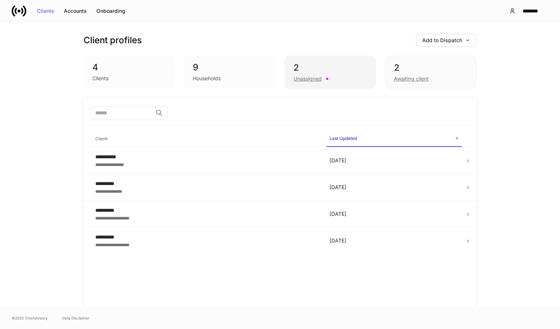  I want to click on button: Add to Dispatch, so click(446, 40).